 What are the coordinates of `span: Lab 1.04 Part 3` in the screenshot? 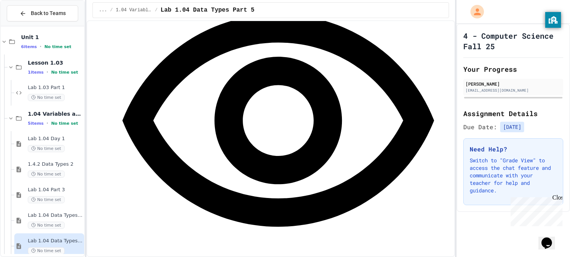 It's located at (55, 190).